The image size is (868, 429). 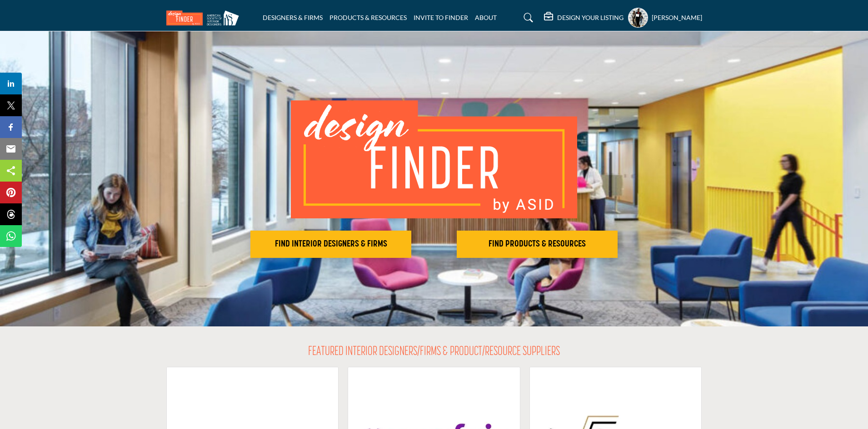 What do you see at coordinates (205, 18) in the screenshot?
I see `img: Site Logo` at bounding box center [205, 18].